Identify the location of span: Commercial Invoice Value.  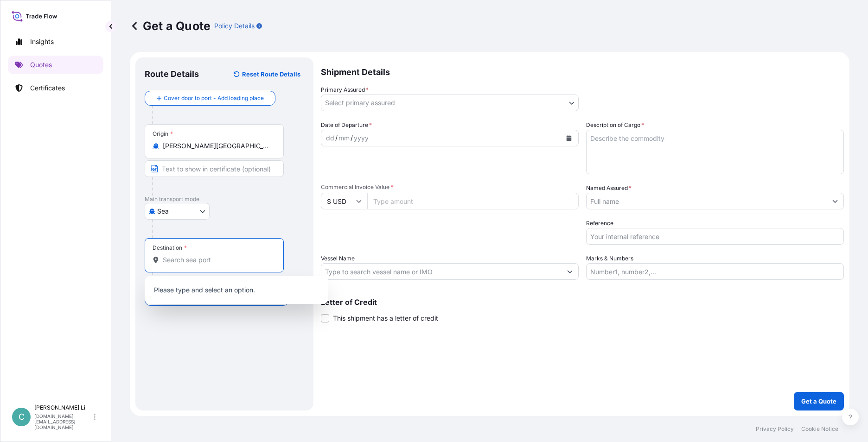
(450, 187).